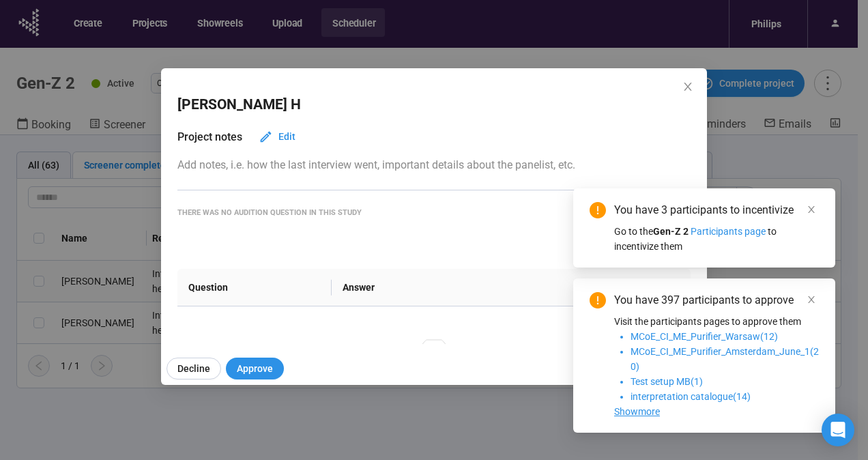  Describe the element at coordinates (254, 369) in the screenshot. I see `span: Approve` at that location.